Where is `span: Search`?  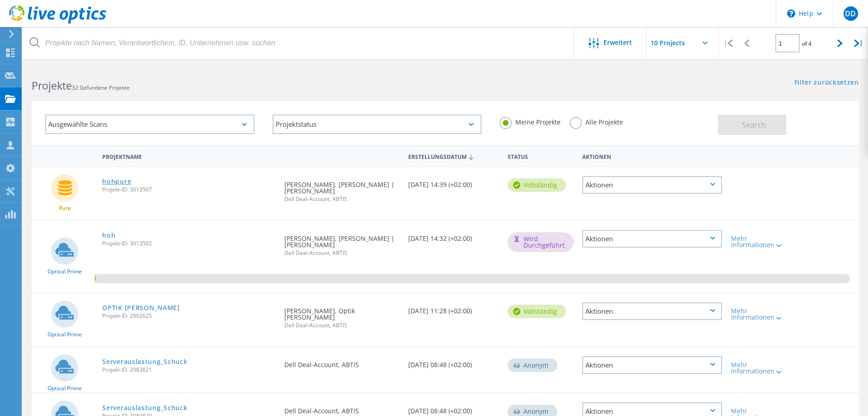
span: Search is located at coordinates (755, 125).